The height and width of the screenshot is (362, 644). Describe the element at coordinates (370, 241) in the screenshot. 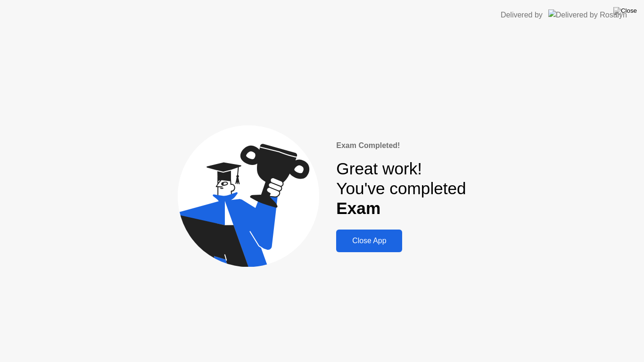

I see `button: Close App` at that location.